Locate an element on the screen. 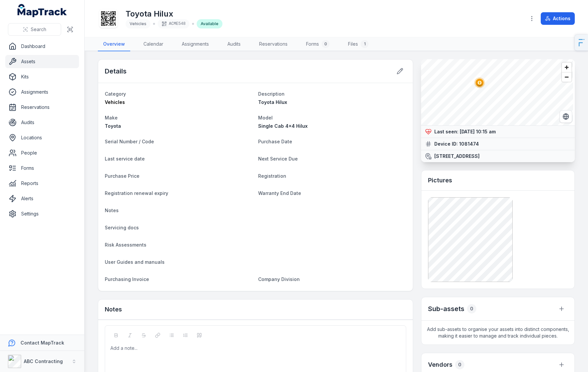  strong: 1081474 is located at coordinates (469, 144).